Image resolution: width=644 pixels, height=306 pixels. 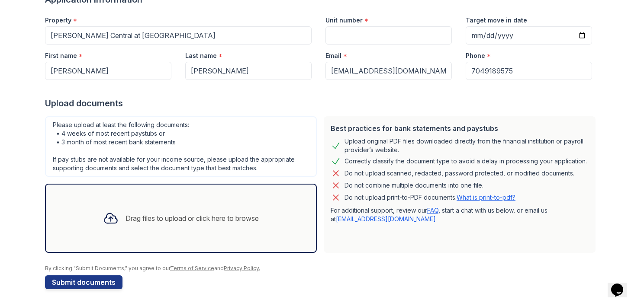 I want to click on label: Last name, so click(x=201, y=56).